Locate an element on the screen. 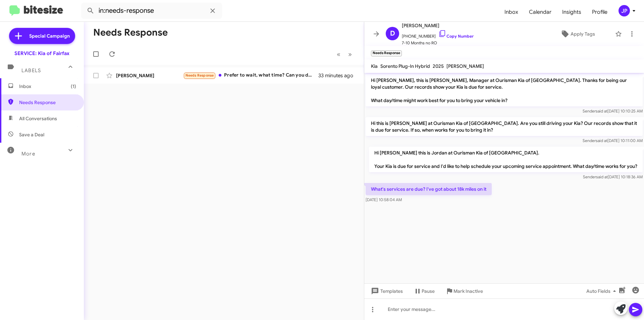 This screenshot has height=320, width=644. button: Mark Inactive is located at coordinates (465, 291).